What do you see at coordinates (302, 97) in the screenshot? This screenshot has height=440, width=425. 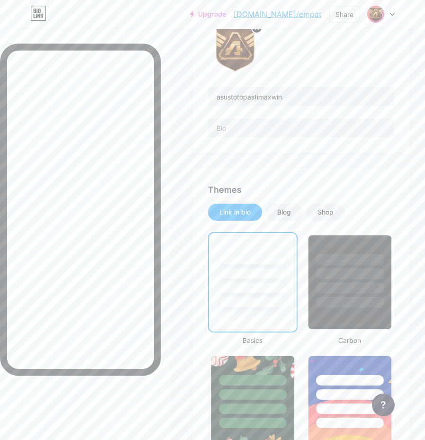 I see `input: Name` at bounding box center [302, 97].